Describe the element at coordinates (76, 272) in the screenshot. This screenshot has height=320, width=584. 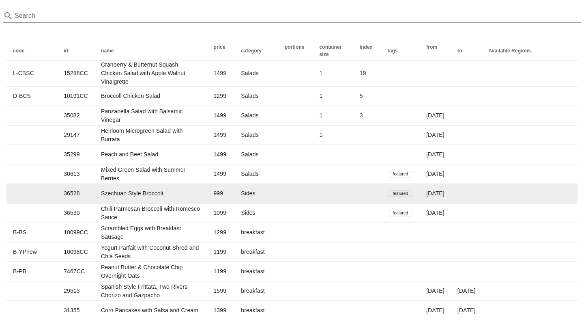
I see `td: 7467CC` at that location.